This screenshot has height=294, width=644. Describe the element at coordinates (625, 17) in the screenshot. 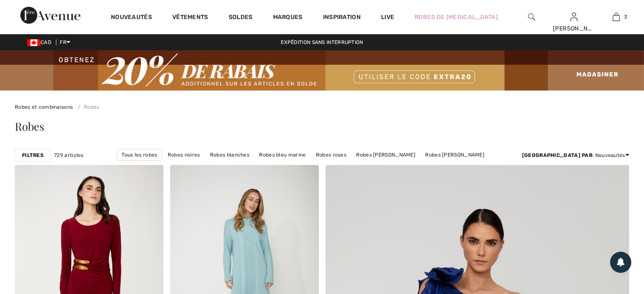

I see `span: 3` at that location.